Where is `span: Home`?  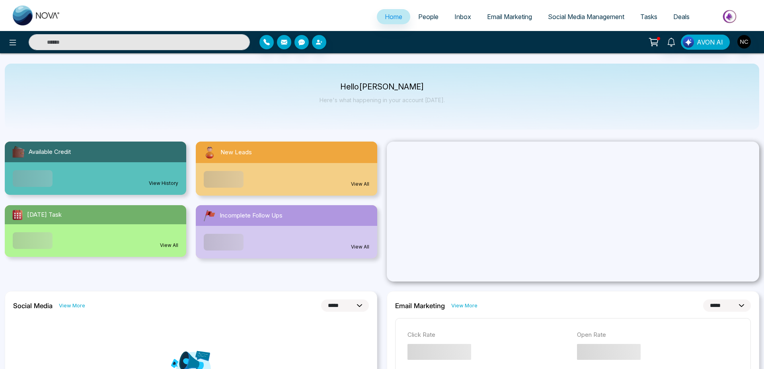 span: Home is located at coordinates (393, 17).